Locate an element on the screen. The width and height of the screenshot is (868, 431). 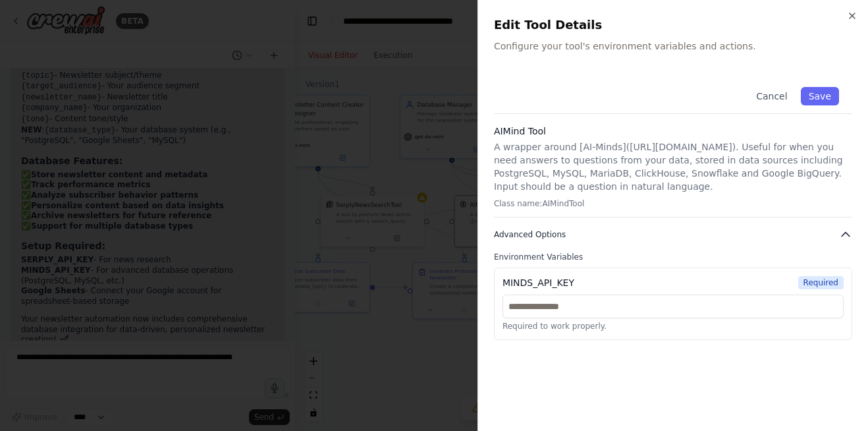
p: Required to work properly. is located at coordinates (673, 326).